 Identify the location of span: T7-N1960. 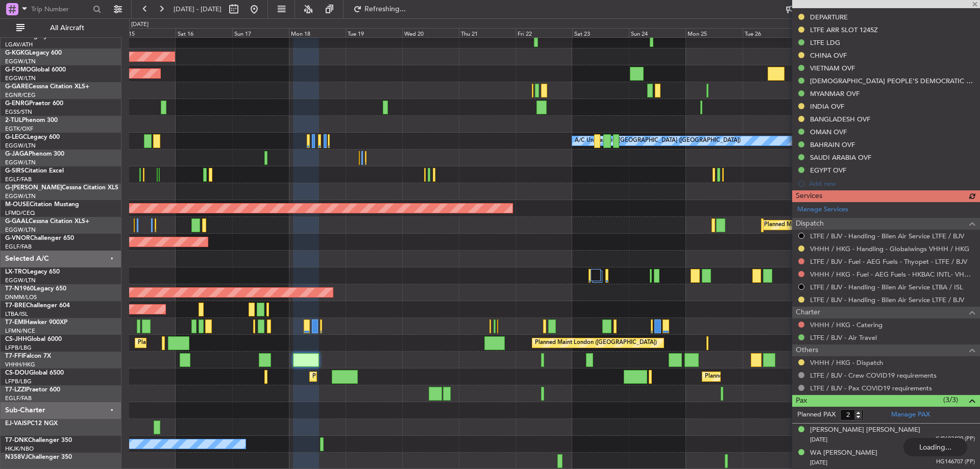
(19, 289).